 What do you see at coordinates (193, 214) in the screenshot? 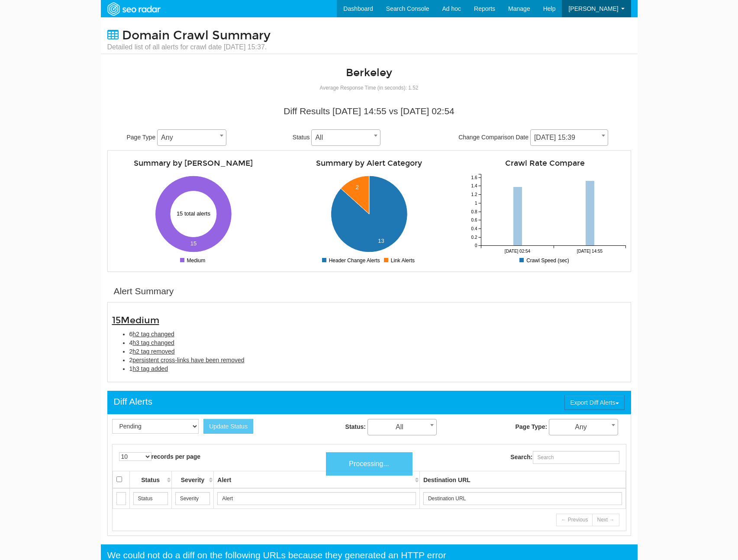
I see `text: 15 total alerts` at bounding box center [193, 214].